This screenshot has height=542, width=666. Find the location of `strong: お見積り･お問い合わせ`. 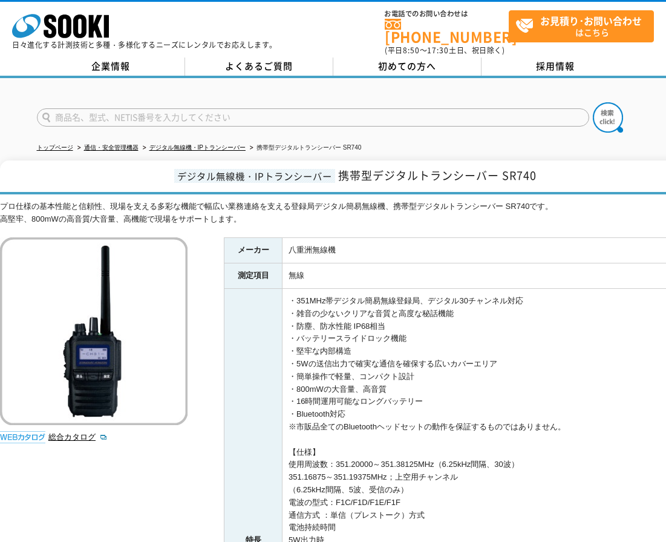

strong: お見積り･お問い合わせ is located at coordinates (591, 21).